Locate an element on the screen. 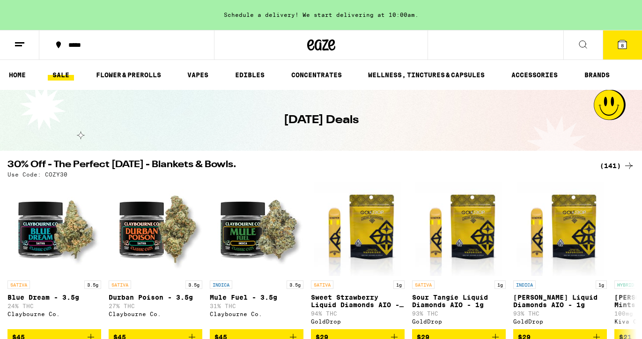  img: GoldDrop - Sweet Strawberry Liquid Diamonds AIO - 1g is located at coordinates (357, 229).